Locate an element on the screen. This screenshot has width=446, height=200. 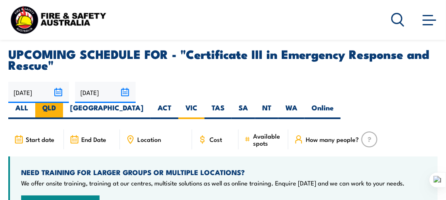
label: VIC is located at coordinates (191, 111).